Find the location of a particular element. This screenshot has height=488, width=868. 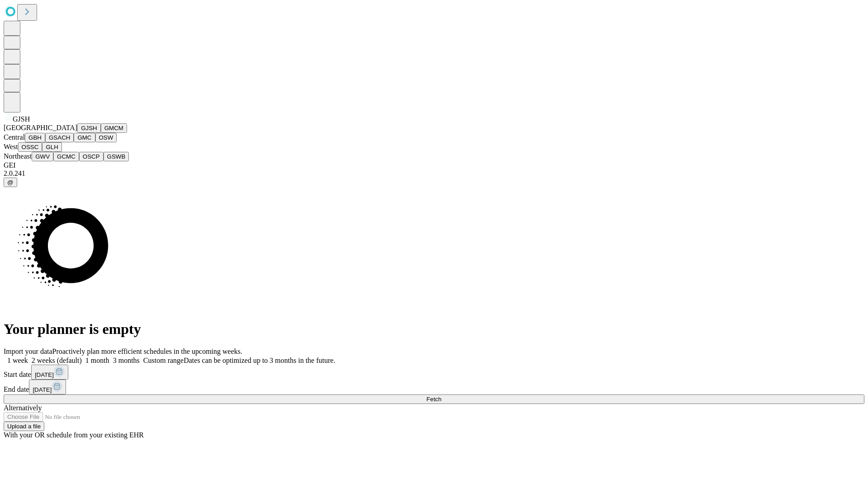

div: GEI is located at coordinates (434, 165).